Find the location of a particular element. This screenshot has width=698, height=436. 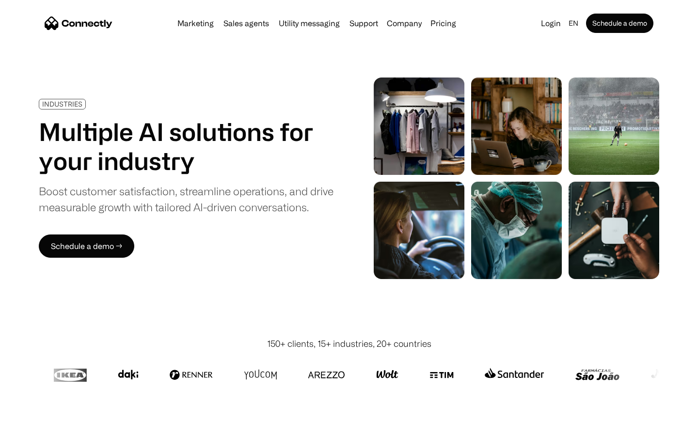

a: Schedule a demo is located at coordinates (620, 23).